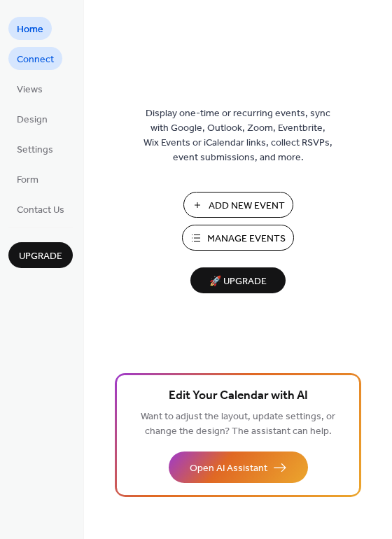  I want to click on span: Edit Your Calendar with AI, so click(238, 396).